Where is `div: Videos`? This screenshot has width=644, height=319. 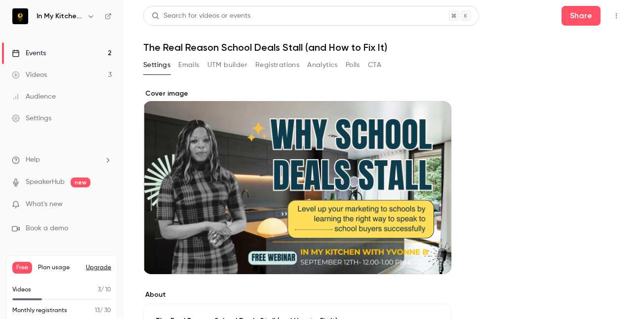
div: Videos is located at coordinates (29, 75).